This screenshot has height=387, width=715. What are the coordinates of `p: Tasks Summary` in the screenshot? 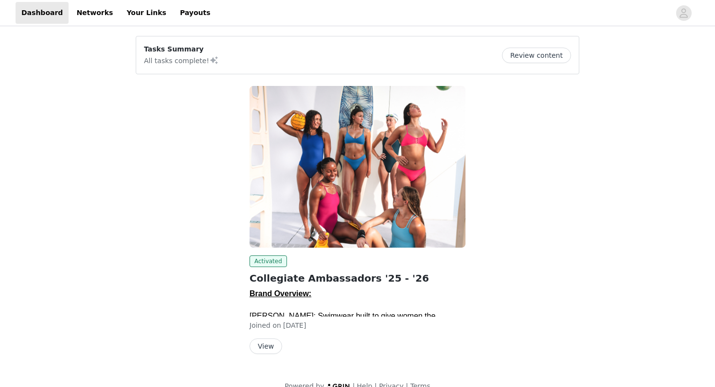 It's located at (181, 49).